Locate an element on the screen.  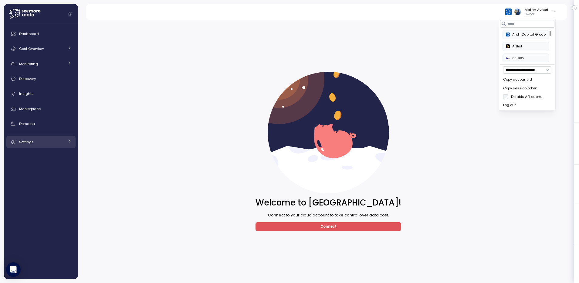
span: Monitoring is located at coordinates (29, 64).